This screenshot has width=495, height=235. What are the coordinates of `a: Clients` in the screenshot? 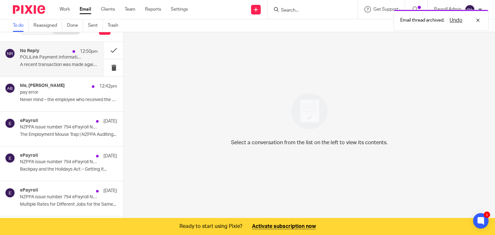 It's located at (108, 9).